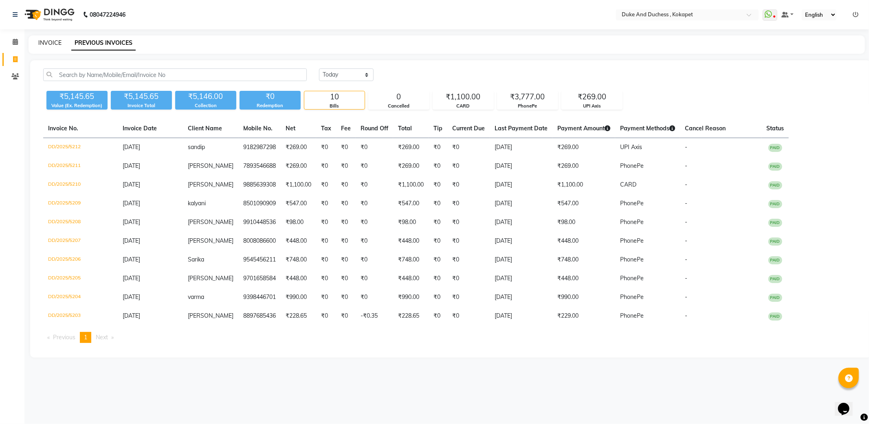 This screenshot has height=424, width=869. I want to click on td: 7893546688, so click(260, 166).